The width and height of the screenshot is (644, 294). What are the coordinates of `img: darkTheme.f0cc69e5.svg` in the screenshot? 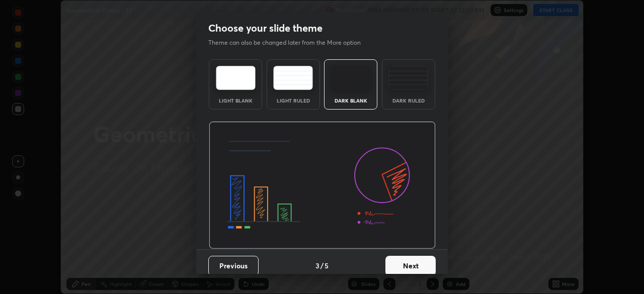 It's located at (351, 78).